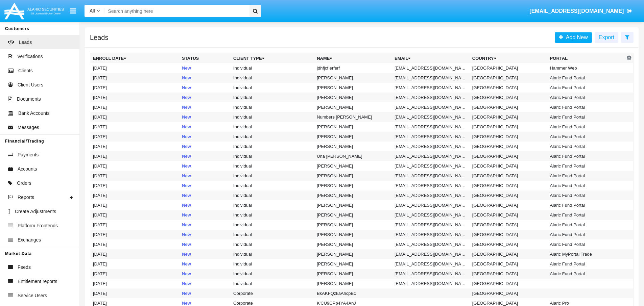  What do you see at coordinates (35, 212) in the screenshot?
I see `span: Create Adjustments` at bounding box center [35, 212].